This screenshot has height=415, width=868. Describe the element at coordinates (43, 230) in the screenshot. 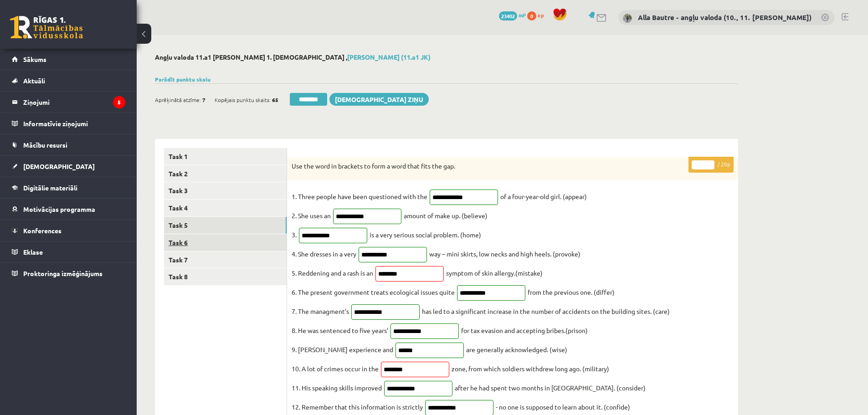

I see `span: Konferences` at that location.